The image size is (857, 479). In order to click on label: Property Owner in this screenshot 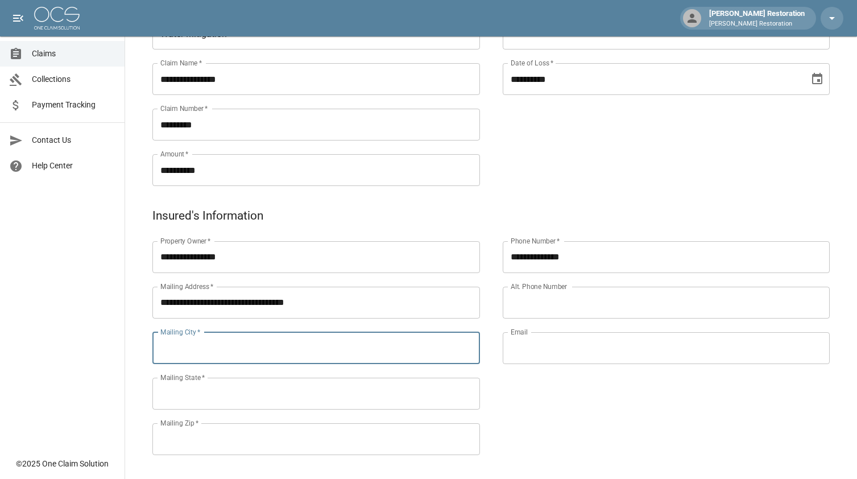, I will do `click(185, 240)`.